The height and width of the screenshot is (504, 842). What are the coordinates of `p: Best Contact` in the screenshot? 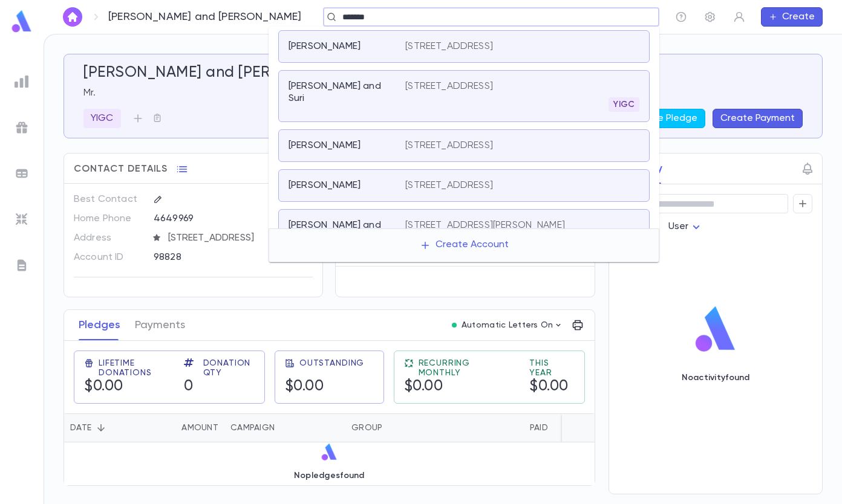 It's located at (108, 199).